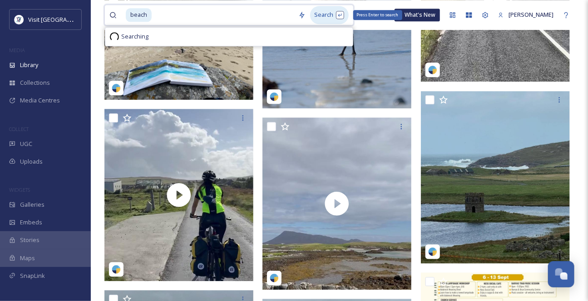 The height and width of the screenshot is (301, 588). I want to click on button: Open Chat, so click(561, 275).